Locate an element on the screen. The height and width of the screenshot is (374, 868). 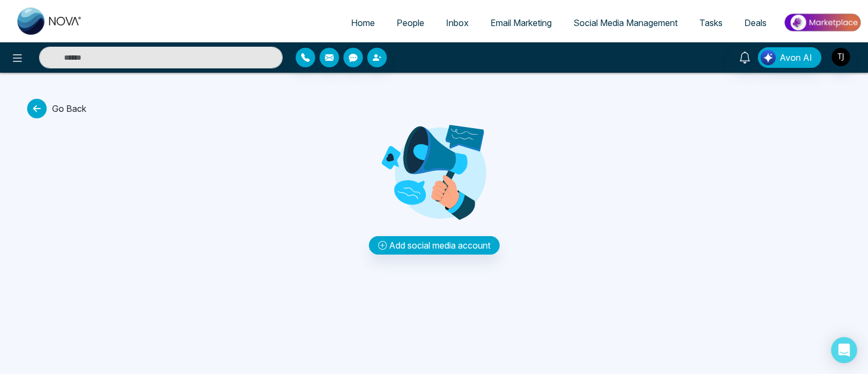
button: Add social media account is located at coordinates (434, 246).